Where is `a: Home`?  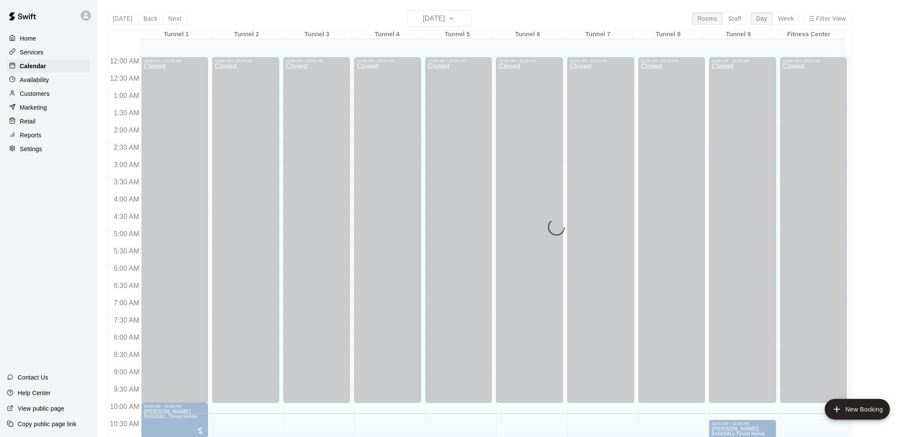
a: Home is located at coordinates (48, 38).